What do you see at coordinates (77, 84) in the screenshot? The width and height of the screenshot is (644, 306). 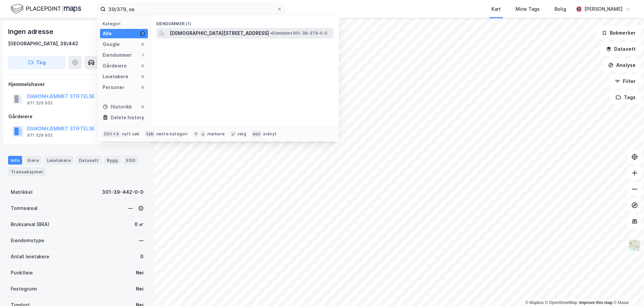 I see `div: Hjemmelshaver` at bounding box center [77, 84].